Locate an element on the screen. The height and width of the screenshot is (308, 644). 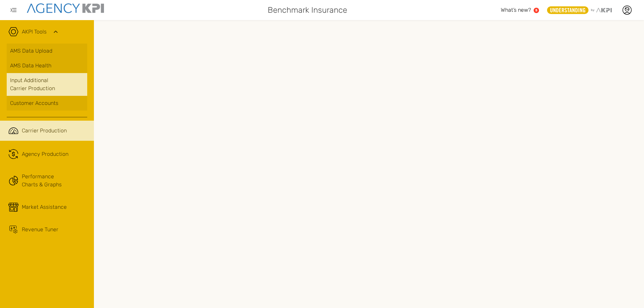
span: Agency Production is located at coordinates (45, 154).